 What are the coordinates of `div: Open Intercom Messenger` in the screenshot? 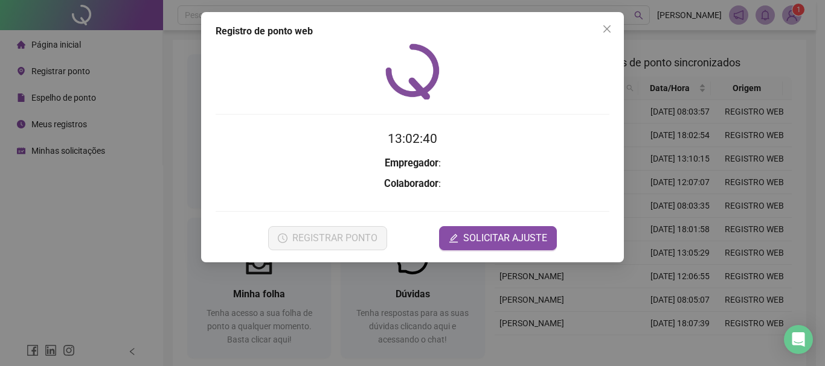 It's located at (798, 340).